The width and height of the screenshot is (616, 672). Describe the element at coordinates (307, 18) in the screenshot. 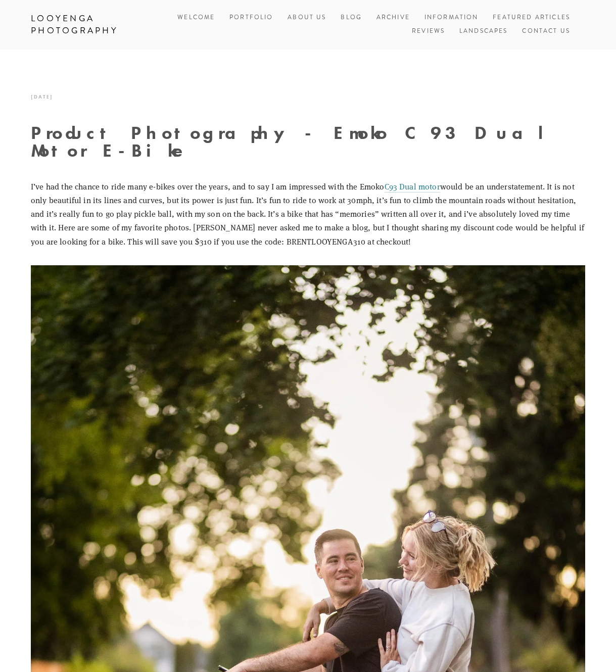

I see `a: About Us` at that location.